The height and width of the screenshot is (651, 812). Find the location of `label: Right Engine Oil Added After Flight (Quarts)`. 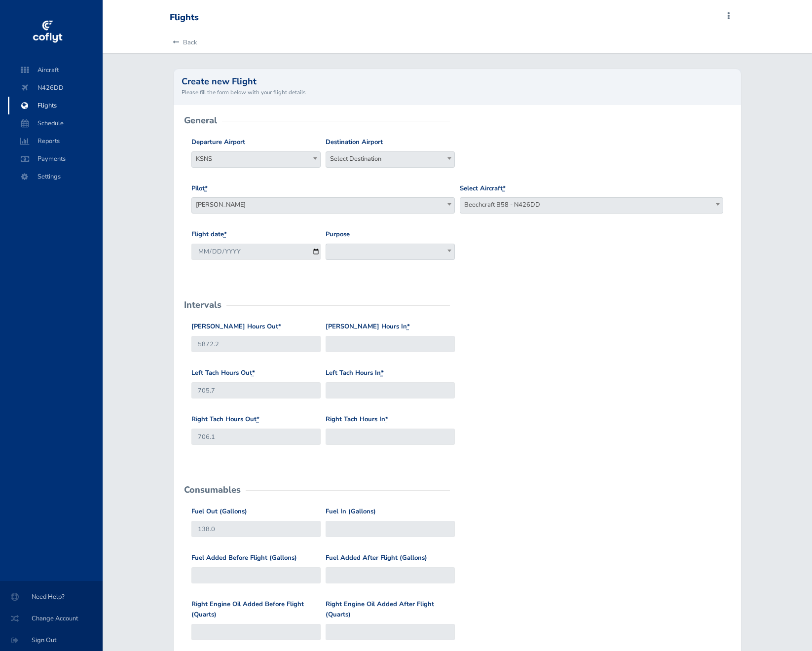

label: Right Engine Oil Added After Flight (Quarts) is located at coordinates (390, 609).